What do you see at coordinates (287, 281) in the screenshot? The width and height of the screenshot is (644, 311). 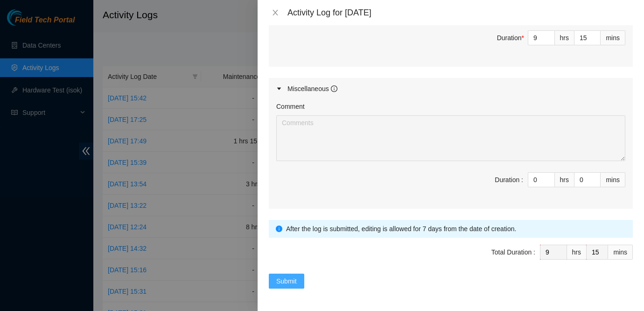 I see `span: Submit` at bounding box center [287, 281].